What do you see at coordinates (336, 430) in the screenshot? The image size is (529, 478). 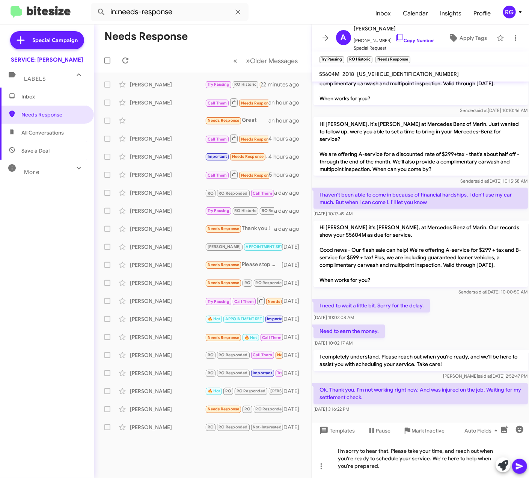 I see `button: Templates` at bounding box center [336, 430].